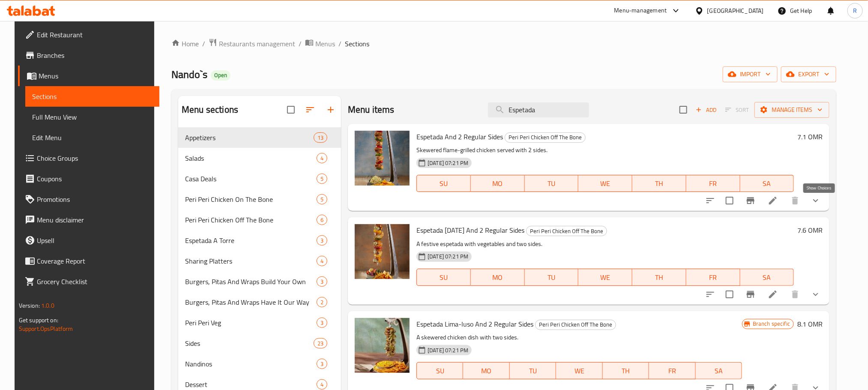  What do you see at coordinates (750, 74) in the screenshot?
I see `span: import` at bounding box center [750, 74].